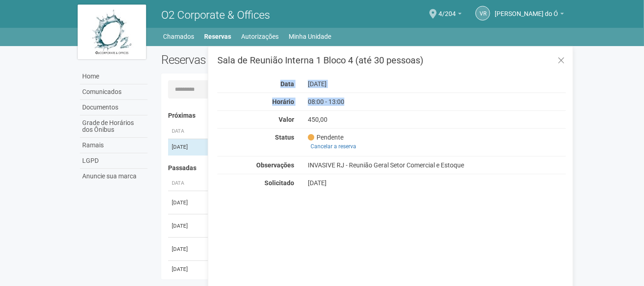 The height and width of the screenshot is (286, 644). What do you see at coordinates (114, 176) in the screenshot?
I see `a: Anuncie sua marca` at bounding box center [114, 176].